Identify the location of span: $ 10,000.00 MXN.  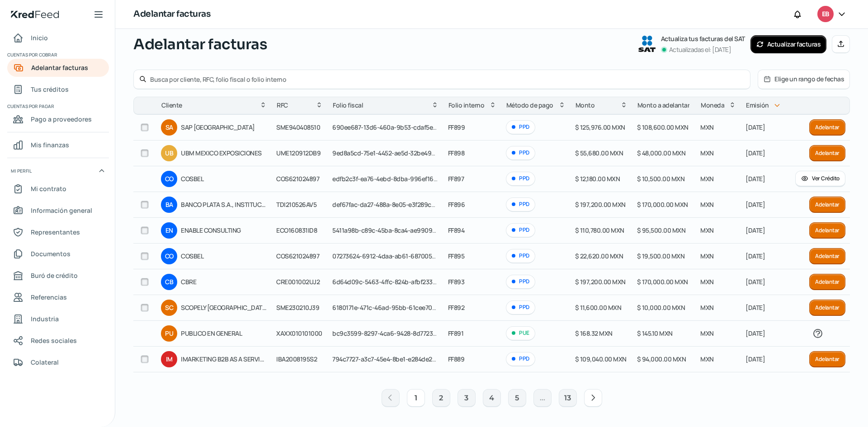
(661, 307).